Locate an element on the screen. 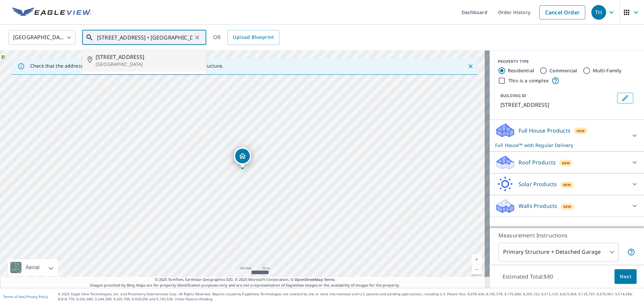 Image resolution: width=644 pixels, height=305 pixels. p: Measurement Instructions is located at coordinates (567, 235).